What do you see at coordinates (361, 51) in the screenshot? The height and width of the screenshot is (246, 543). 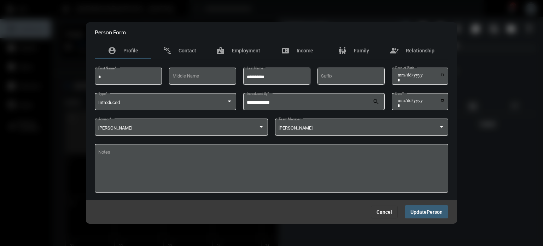 I see `span: Family` at bounding box center [361, 51].